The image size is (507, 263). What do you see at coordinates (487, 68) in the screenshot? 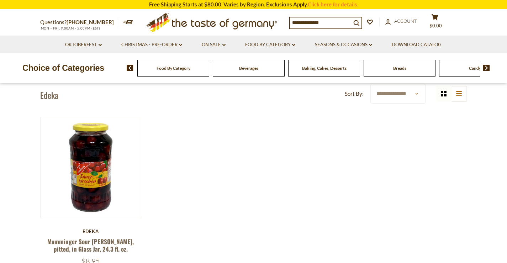
I see `img: next arrow` at bounding box center [487, 68].